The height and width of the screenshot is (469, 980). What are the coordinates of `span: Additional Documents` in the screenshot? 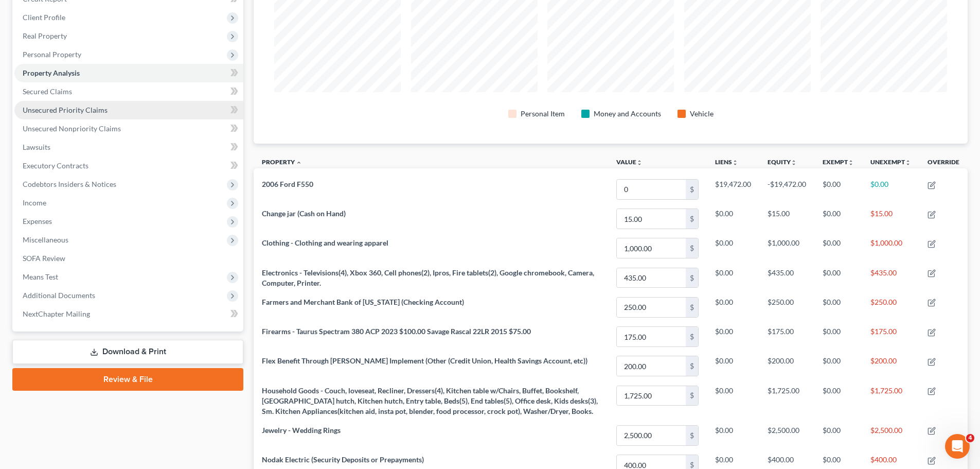 It's located at (59, 295).